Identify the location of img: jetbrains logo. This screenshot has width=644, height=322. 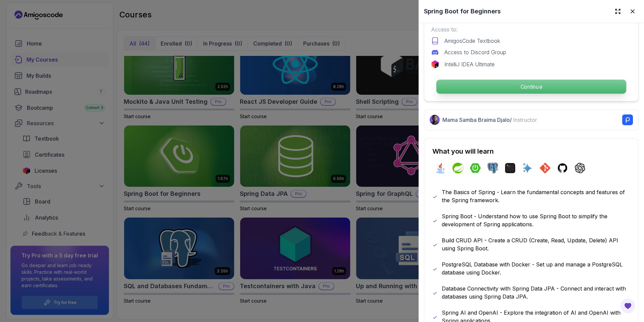
(435, 65).